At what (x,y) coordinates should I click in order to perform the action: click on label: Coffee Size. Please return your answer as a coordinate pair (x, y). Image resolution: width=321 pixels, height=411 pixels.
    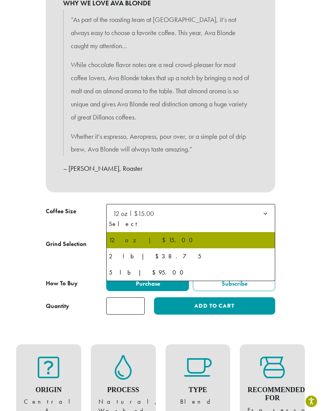
    Looking at the image, I should click on (76, 211).